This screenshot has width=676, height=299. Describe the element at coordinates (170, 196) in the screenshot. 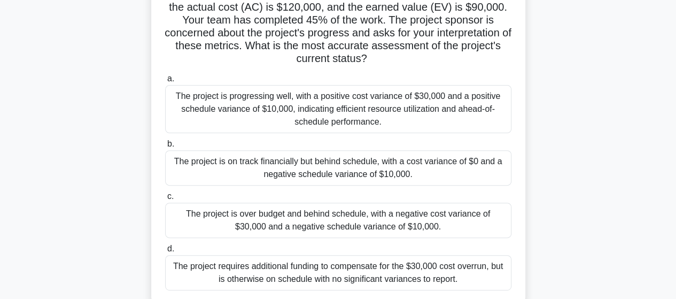

I see `span: c.` at that location.